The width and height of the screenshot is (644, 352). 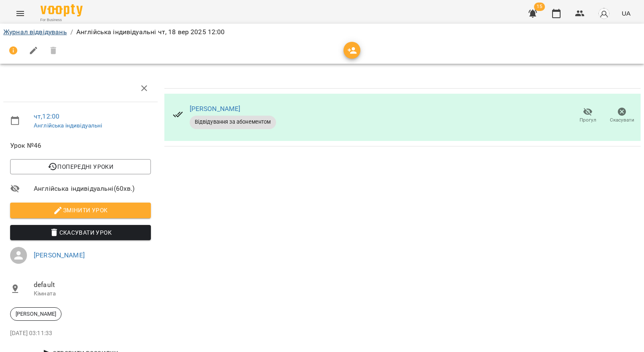 What do you see at coordinates (626, 13) in the screenshot?
I see `button: UA` at bounding box center [626, 13].